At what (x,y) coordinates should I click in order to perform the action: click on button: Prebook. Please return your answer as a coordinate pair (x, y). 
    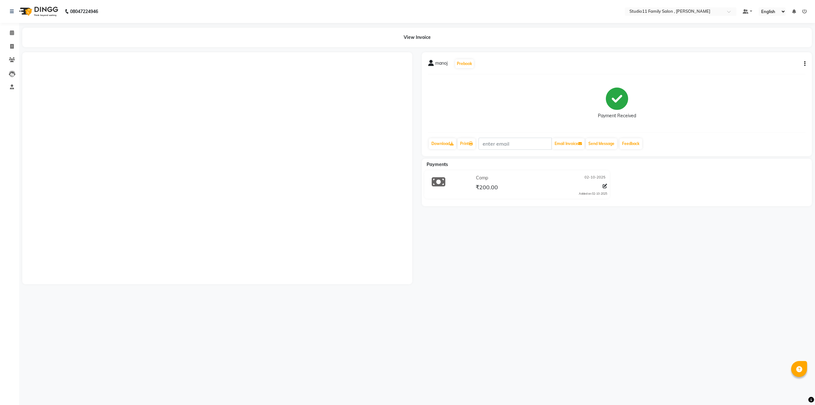
    Looking at the image, I should click on (464, 64).